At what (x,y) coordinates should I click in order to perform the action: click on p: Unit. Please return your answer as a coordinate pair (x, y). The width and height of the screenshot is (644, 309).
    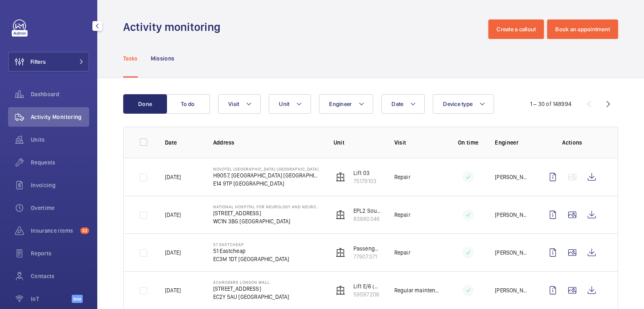
    Looking at the image, I should click on (358, 142).